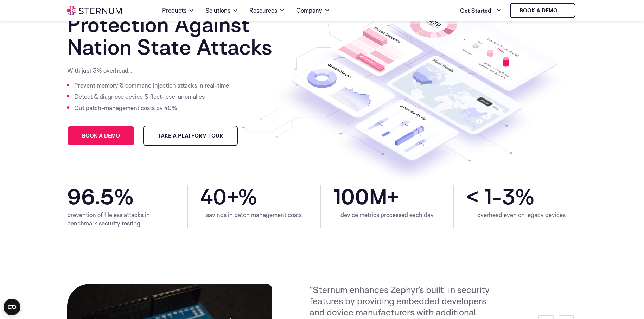  What do you see at coordinates (481, 11) in the screenshot?
I see `a: Get Started` at bounding box center [481, 11].